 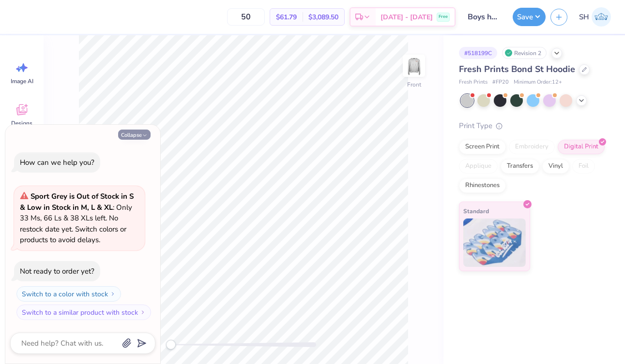 What do you see at coordinates (516, 69) in the screenshot?
I see `span: Fresh Prints Bond St Hoodie` at bounding box center [516, 69].